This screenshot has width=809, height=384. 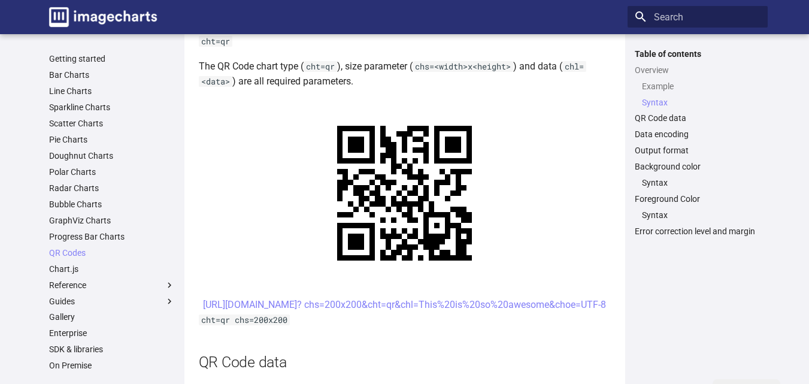 I want to click on nav: Table of contents, so click(x=697, y=142).